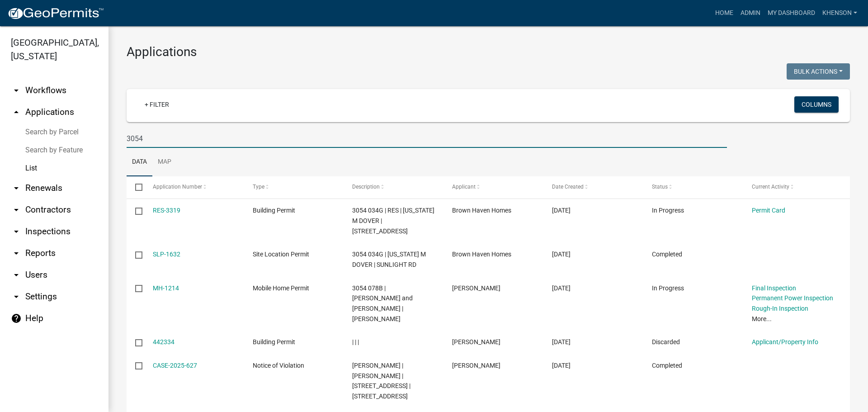 Image resolution: width=868 pixels, height=412 pixels. I want to click on a: 442334, so click(164, 341).